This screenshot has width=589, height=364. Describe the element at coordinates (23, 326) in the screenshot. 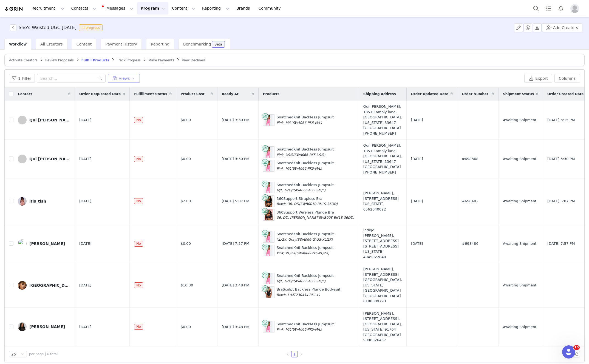

I see `img: afdf0a90-3b54-4e5d-989f-d34494d24deb.jpg` at that location.